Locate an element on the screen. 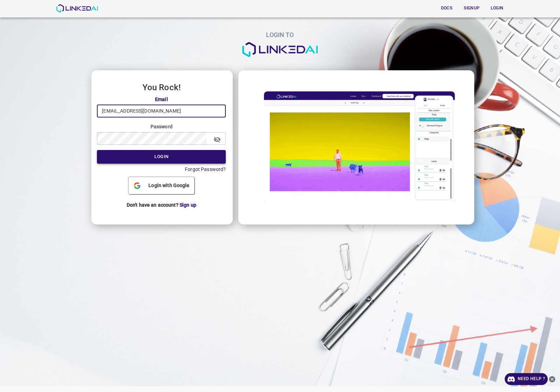 This screenshot has width=560, height=392. span: Login with Google is located at coordinates (169, 186).